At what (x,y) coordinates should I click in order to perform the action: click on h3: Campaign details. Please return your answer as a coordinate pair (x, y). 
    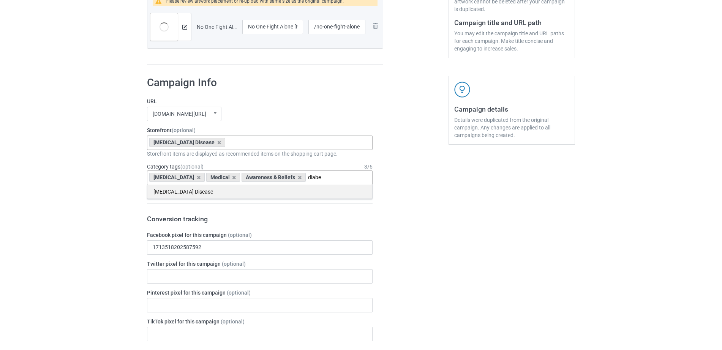
    Looking at the image, I should click on (512, 109).